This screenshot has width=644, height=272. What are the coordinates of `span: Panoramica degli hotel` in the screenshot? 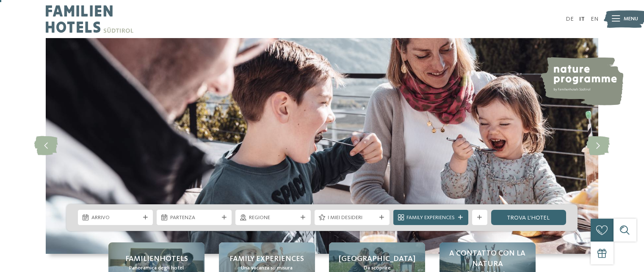 It's located at (156, 268).